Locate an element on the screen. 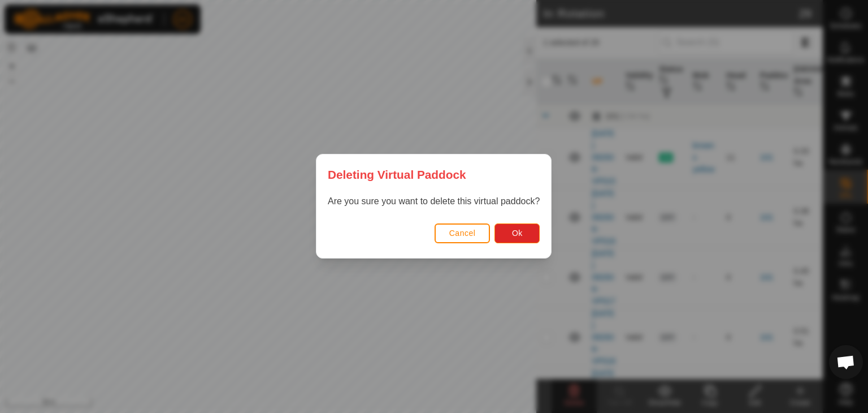 Image resolution: width=868 pixels, height=413 pixels. p: Are you sure you want to delete this virtual paddock? is located at coordinates (434, 202).